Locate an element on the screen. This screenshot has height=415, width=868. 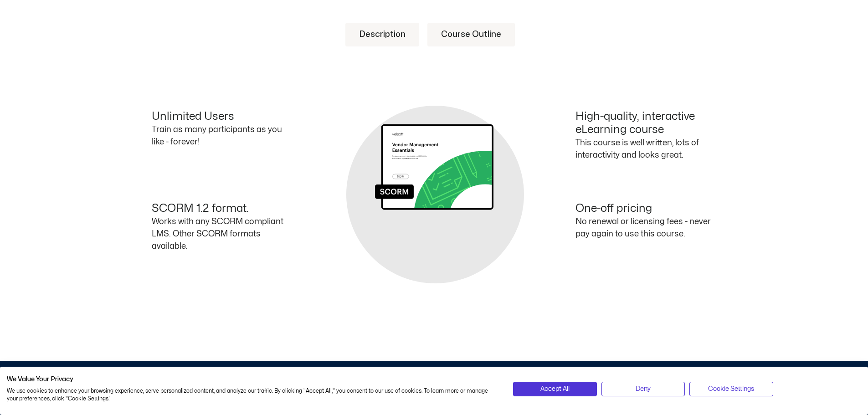
h4: Unlimited Users is located at coordinates (223, 117).